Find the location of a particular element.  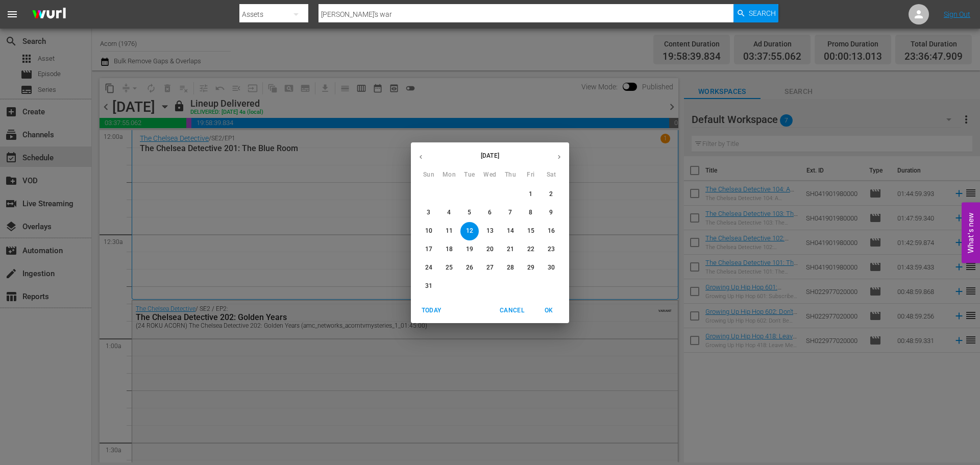

button: 24 is located at coordinates (429, 268).